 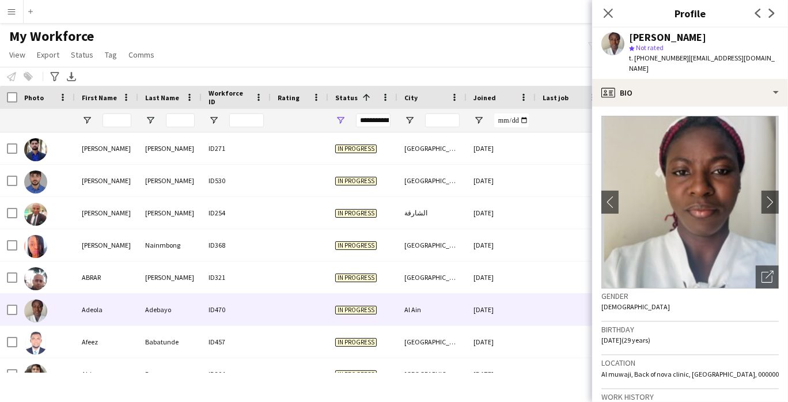 What do you see at coordinates (442, 120) in the screenshot?
I see `input: City Filter Input` at bounding box center [442, 120].